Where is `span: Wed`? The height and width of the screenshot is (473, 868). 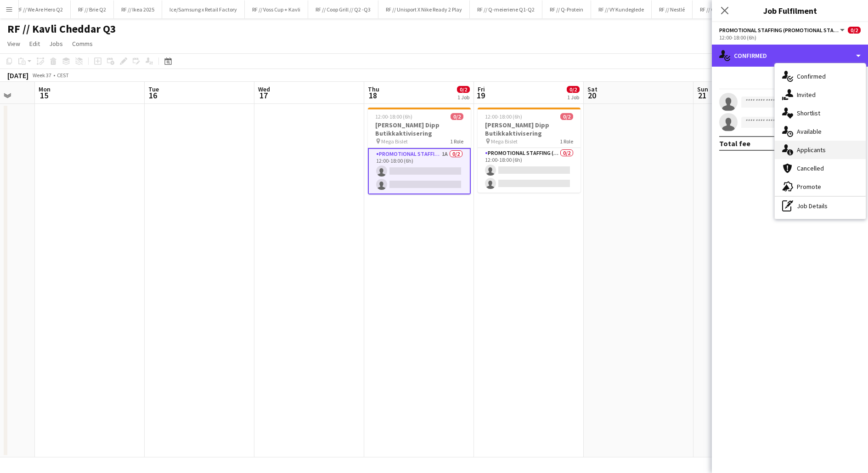 span: Wed is located at coordinates (264, 89).